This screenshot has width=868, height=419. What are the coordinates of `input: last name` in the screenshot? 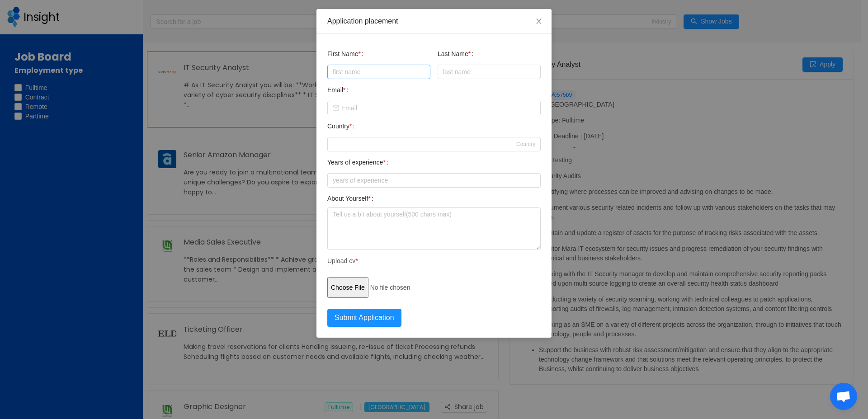 It's located at (489, 72).